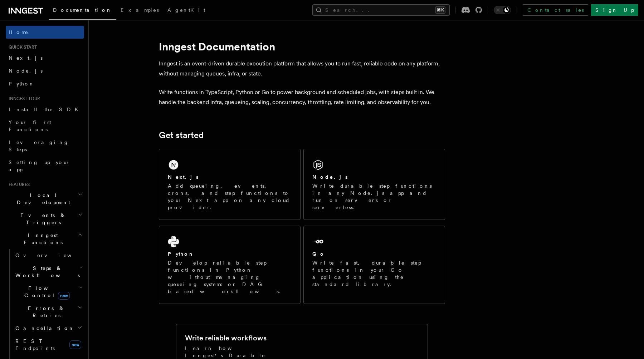  I want to click on button: Local Development, so click(45, 199).